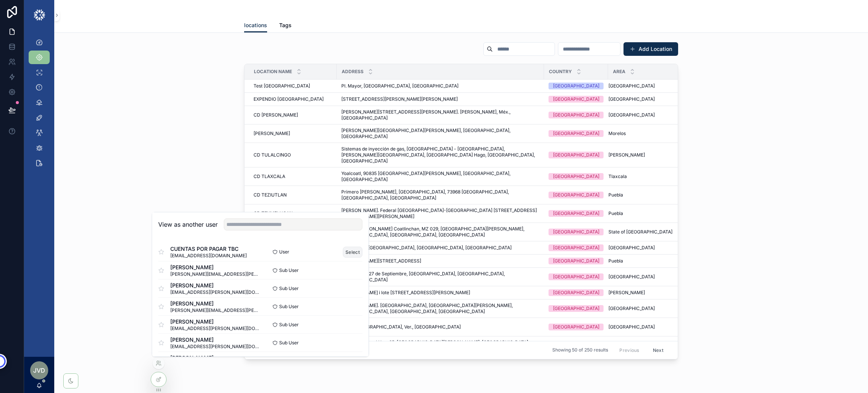 The image size is (868, 393). I want to click on a: Add Location, so click(651, 49).